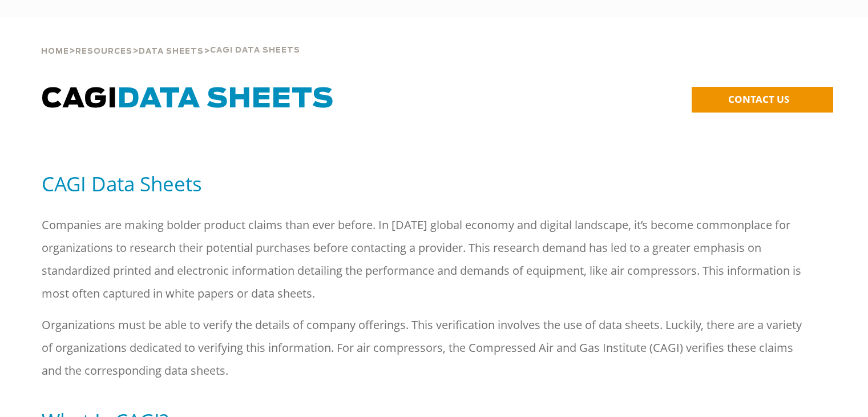 This screenshot has height=417, width=868. What do you see at coordinates (424, 348) in the screenshot?
I see `p: Organizations must be able to verify the details of company offerings. This verification involves...` at bounding box center [424, 348].